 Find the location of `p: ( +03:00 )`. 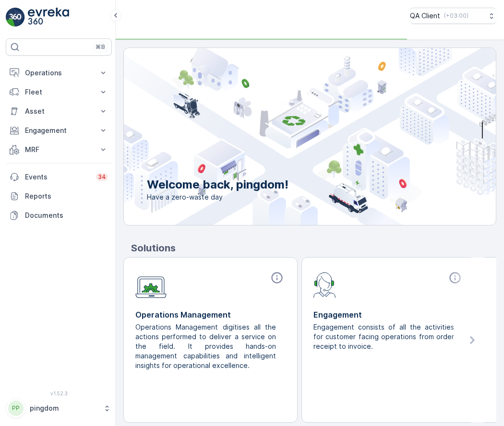

p: ( +03:00 ) is located at coordinates (456, 16).